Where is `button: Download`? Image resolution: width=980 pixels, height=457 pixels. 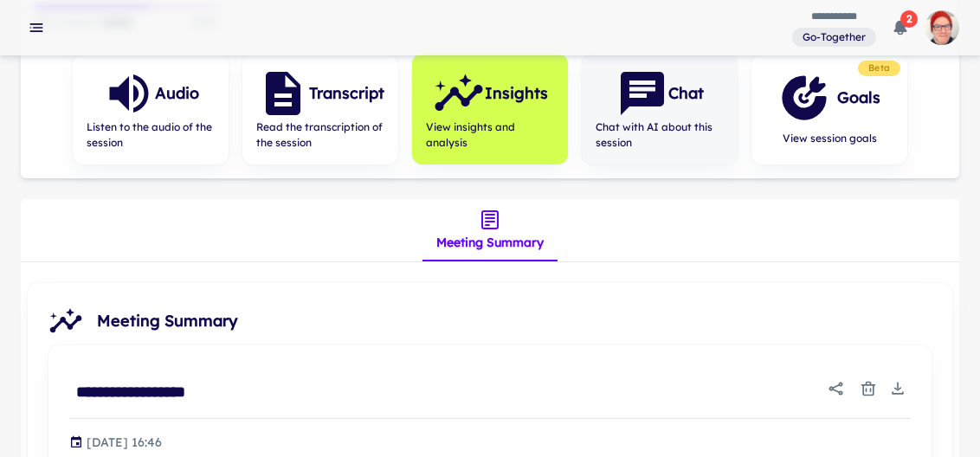
button: Download is located at coordinates (898, 389).